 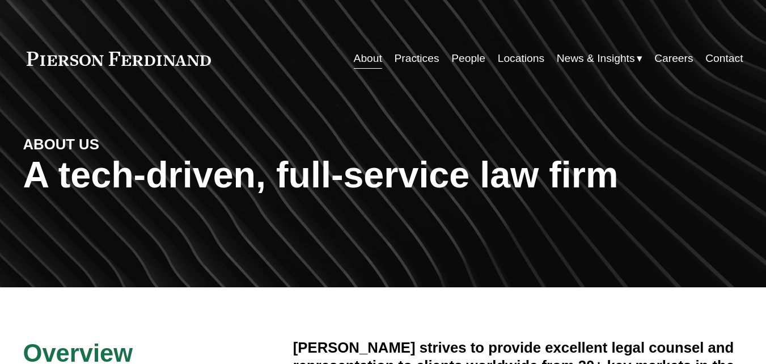 What do you see at coordinates (383, 175) in the screenshot?
I see `h1: A tech-driven, full-service law firm` at bounding box center [383, 175].